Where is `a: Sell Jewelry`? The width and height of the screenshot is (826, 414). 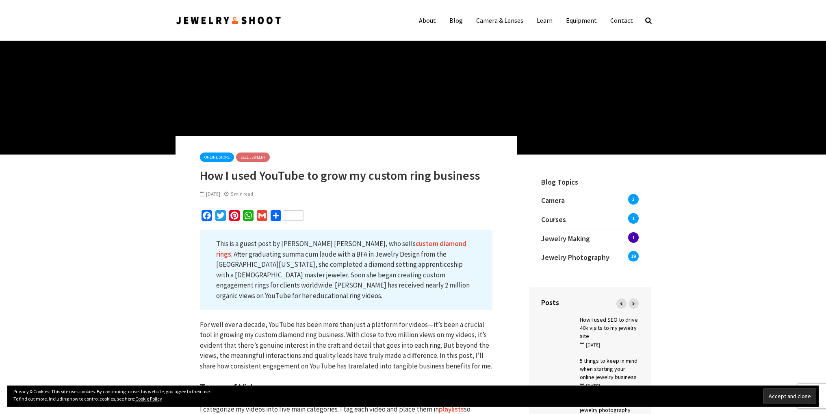 a: Sell Jewelry is located at coordinates (253, 157).